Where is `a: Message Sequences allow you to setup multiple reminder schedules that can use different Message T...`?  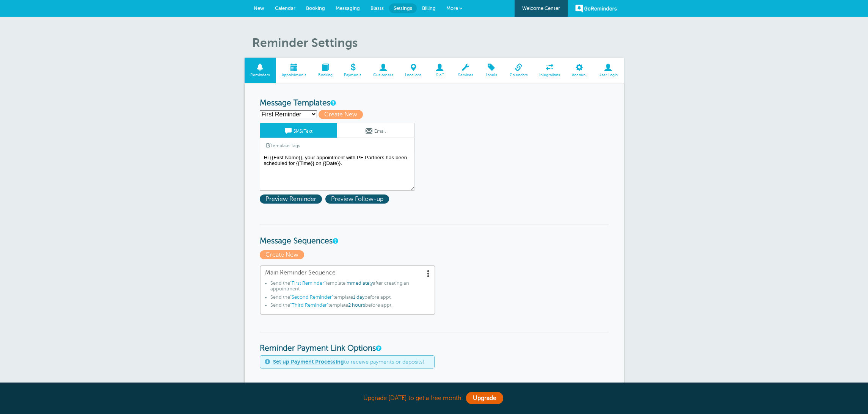
a: Message Sequences allow you to setup multiple reminder schedules that can use different Message T... is located at coordinates (335, 241).